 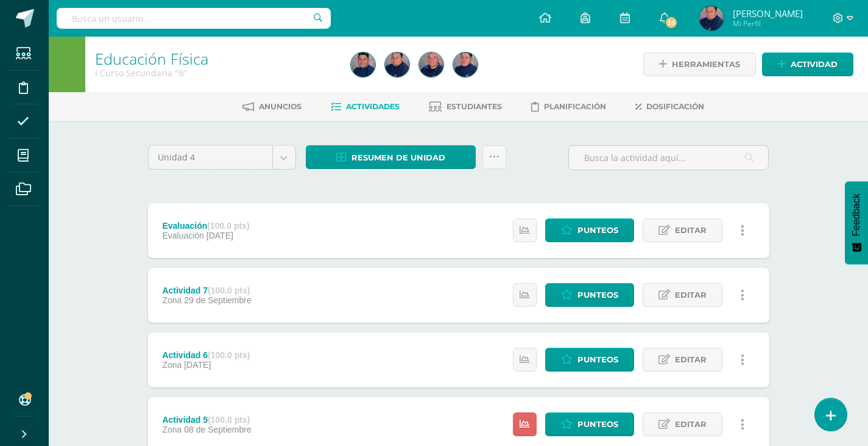 I want to click on span: Feedback, so click(x=857, y=215).